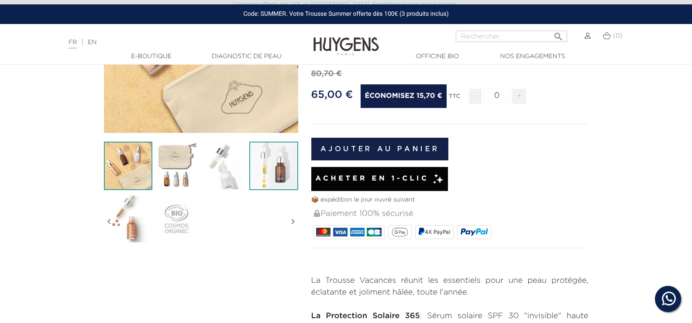 This screenshot has height=323, width=692. Describe the element at coordinates (533, 56) in the screenshot. I see `a: Nos engagements` at that location.